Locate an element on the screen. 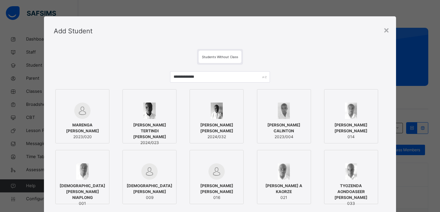  span: 014 is located at coordinates (351, 137).